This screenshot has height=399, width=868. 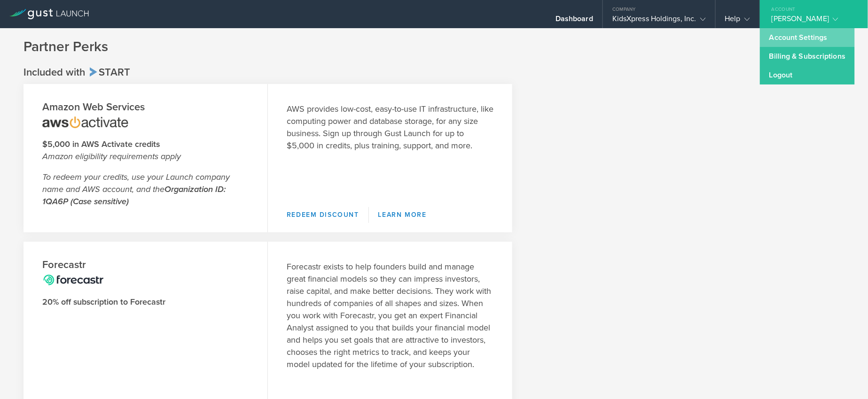 What do you see at coordinates (104, 302) in the screenshot?
I see `strong: 20% off subscription to Forecastr` at bounding box center [104, 302].